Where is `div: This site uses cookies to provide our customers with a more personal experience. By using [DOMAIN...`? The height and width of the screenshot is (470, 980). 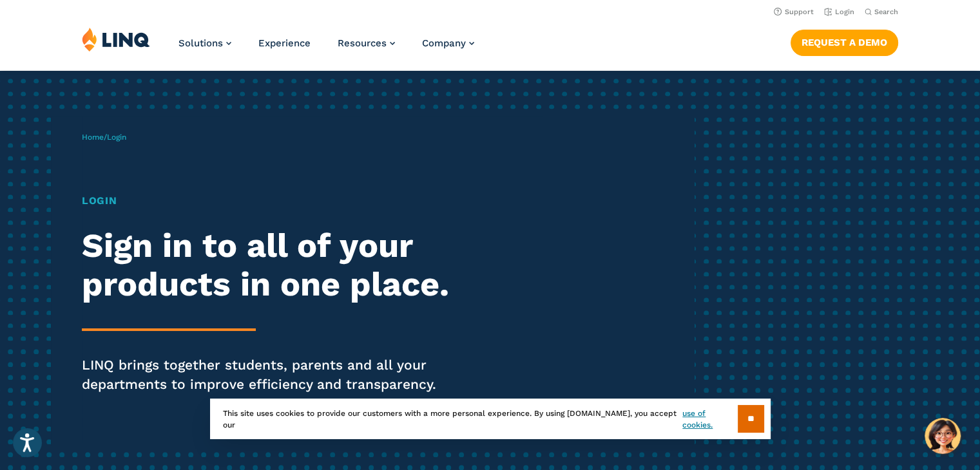 div: This site uses cookies to provide our customers with a more personal experience. By using [DOMAIN... is located at coordinates (490, 419).